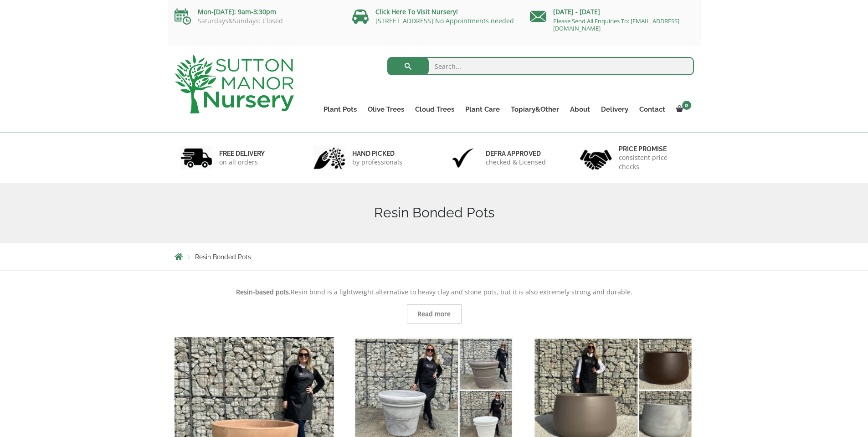 This screenshot has width=868, height=437. Describe the element at coordinates (340, 109) in the screenshot. I see `a: Plant Pots` at that location.